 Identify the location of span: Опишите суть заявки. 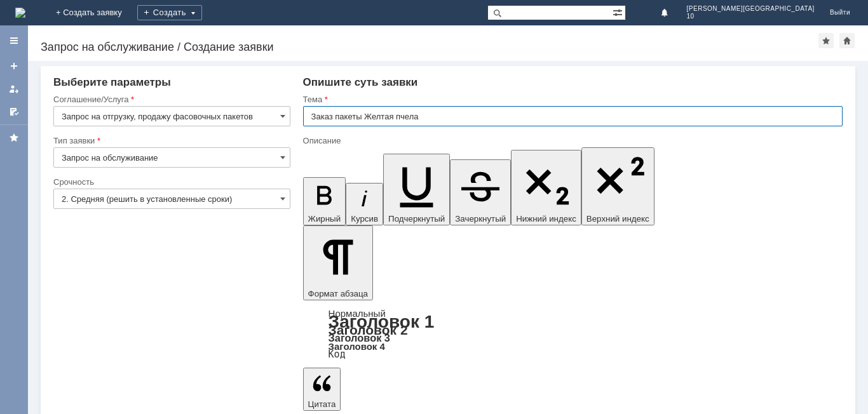
(360, 82).